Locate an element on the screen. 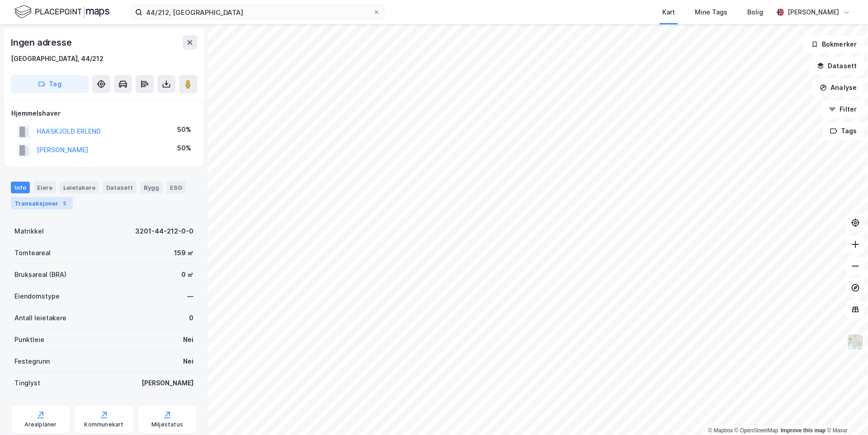 The width and height of the screenshot is (868, 435). div: Matrikkel is located at coordinates (29, 231).